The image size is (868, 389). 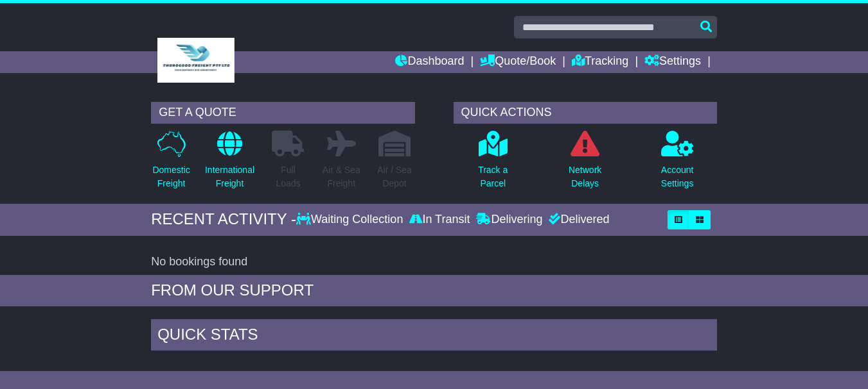 I want to click on a: AccountSettings, so click(x=677, y=164).